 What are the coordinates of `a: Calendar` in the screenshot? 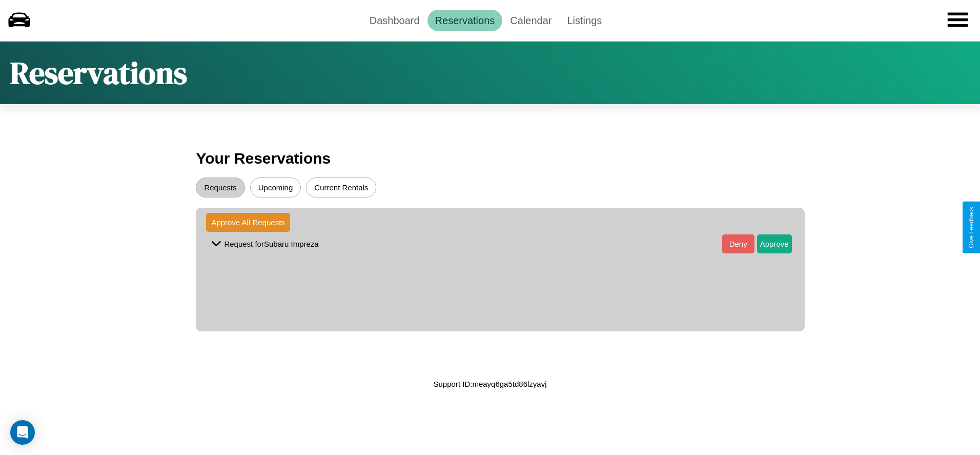 It's located at (530, 20).